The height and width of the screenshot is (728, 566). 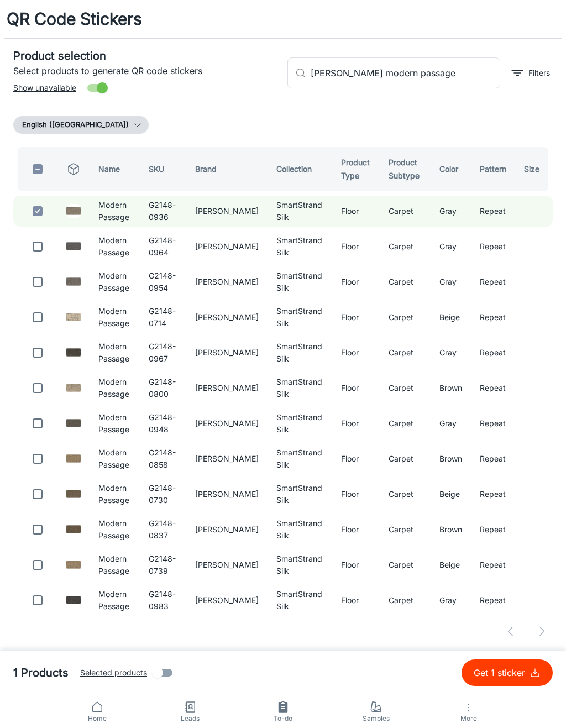 I want to click on th: Color, so click(x=450, y=169).